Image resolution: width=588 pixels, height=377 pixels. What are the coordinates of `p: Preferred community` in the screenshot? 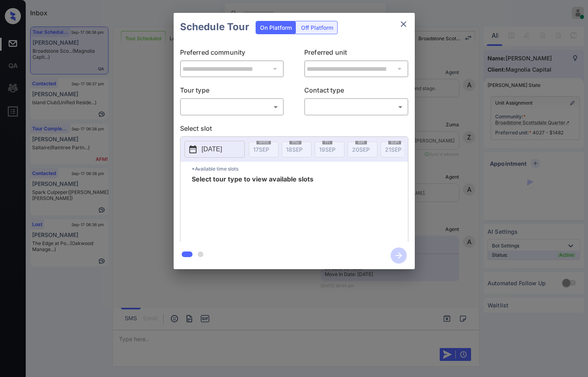 It's located at (232, 54).